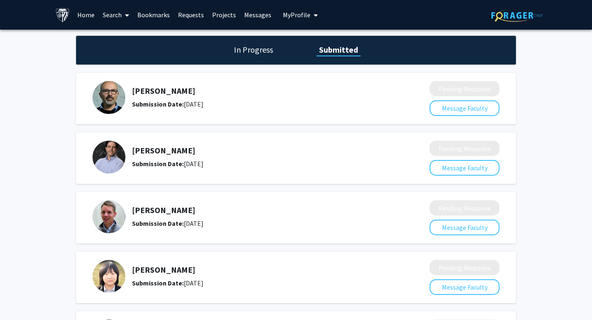 The width and height of the screenshot is (592, 320). Describe the element at coordinates (191, 15) in the screenshot. I see `a: Requests` at that location.